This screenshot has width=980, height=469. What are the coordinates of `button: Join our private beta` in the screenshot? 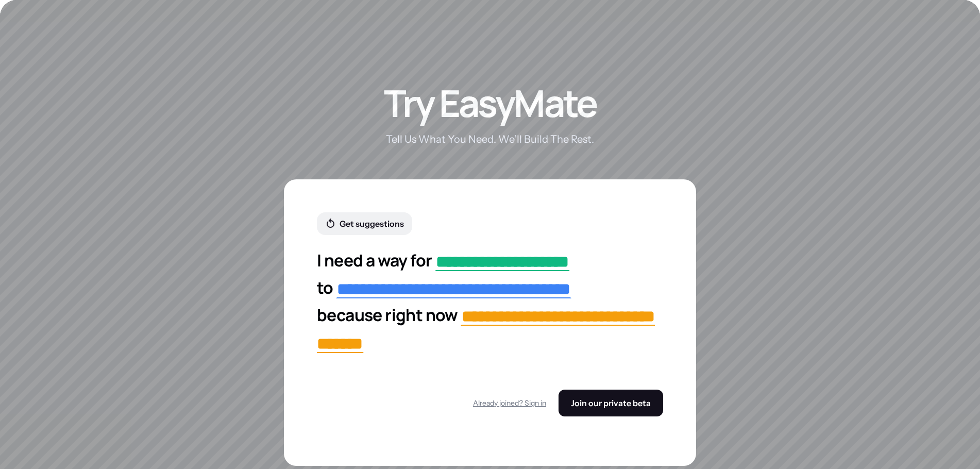 It's located at (611, 403).